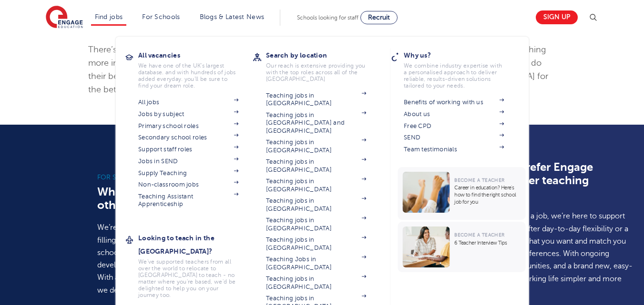  What do you see at coordinates (109, 16) in the screenshot?
I see `a: Find jobs` at bounding box center [109, 16].